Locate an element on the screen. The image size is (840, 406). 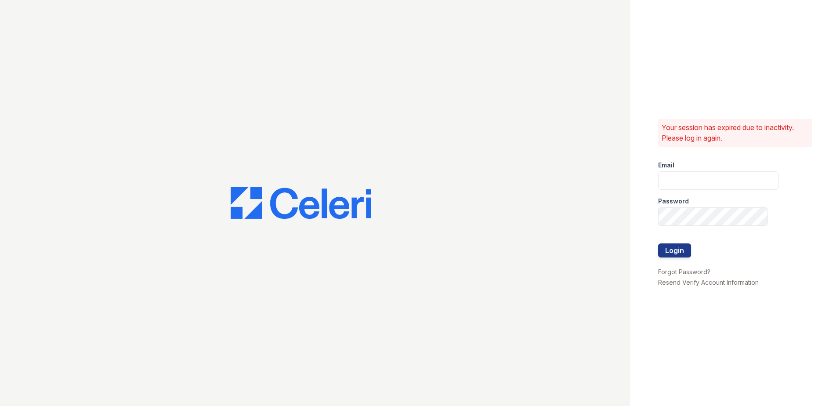
a: Resend Verify Account Information is located at coordinates (708, 282).